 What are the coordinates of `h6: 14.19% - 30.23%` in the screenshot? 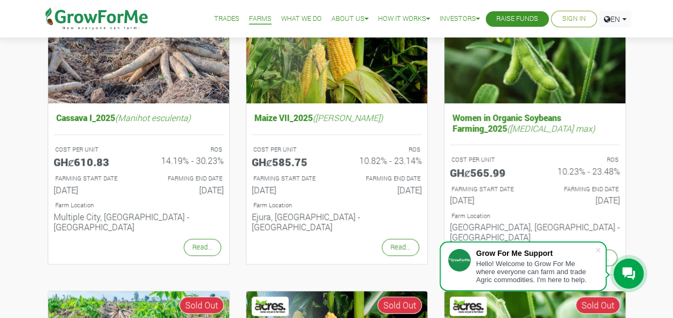 It's located at (185, 160).